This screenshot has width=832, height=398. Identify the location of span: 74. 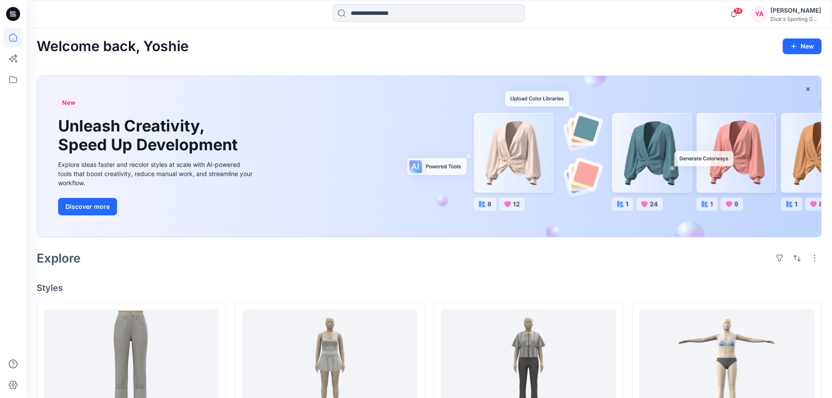
(738, 11).